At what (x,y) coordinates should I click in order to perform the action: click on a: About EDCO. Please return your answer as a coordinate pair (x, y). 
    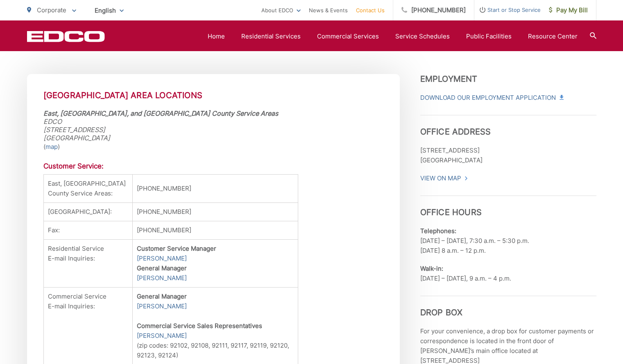
    Looking at the image, I should click on (281, 10).